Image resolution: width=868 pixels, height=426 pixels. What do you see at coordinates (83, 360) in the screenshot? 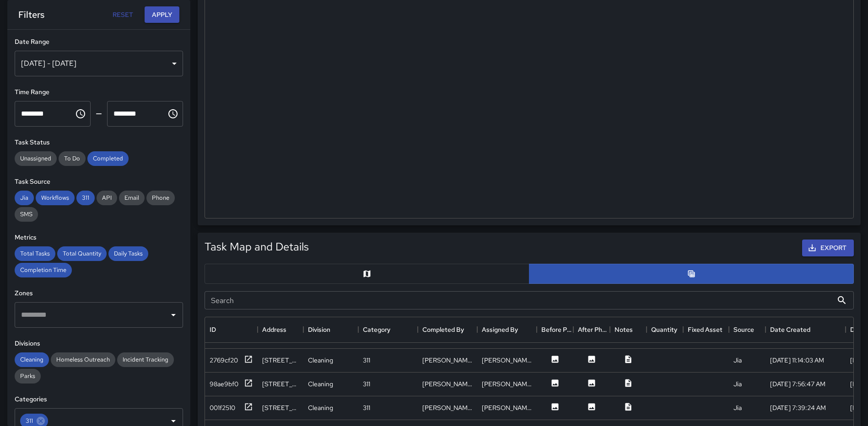
I see `div: Homeless Outreach` at bounding box center [83, 360].